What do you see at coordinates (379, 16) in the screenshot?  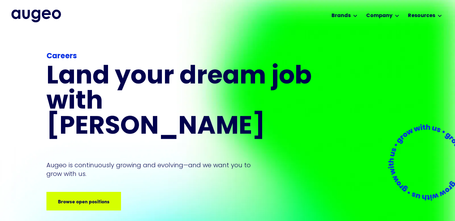 I see `div: Company` at bounding box center [379, 16].